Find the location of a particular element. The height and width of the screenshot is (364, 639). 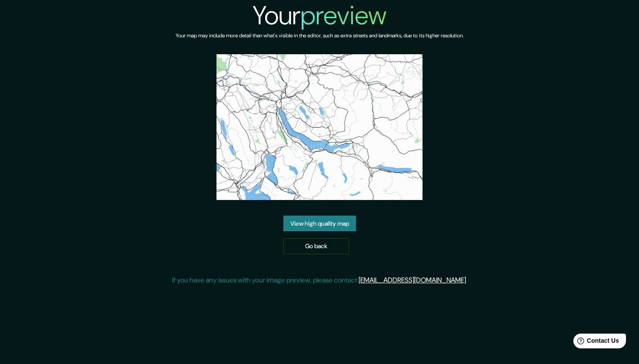

a: Go back is located at coordinates (316, 246).